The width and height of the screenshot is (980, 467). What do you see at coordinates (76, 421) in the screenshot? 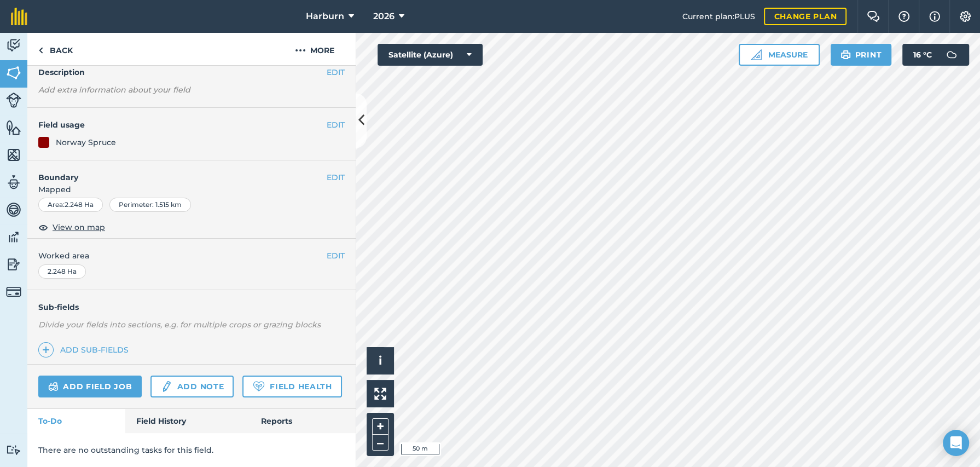
I see `a: To-Do` at bounding box center [76, 421].